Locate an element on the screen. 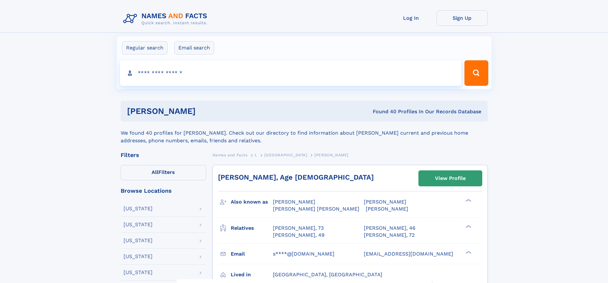 The image size is (608, 283). span: All is located at coordinates (155, 172).